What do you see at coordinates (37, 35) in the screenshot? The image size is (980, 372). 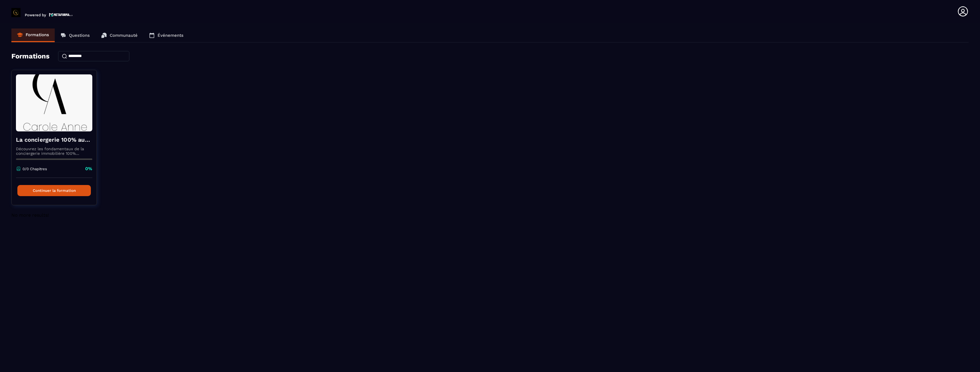 I see `p: Formations` at bounding box center [37, 35].